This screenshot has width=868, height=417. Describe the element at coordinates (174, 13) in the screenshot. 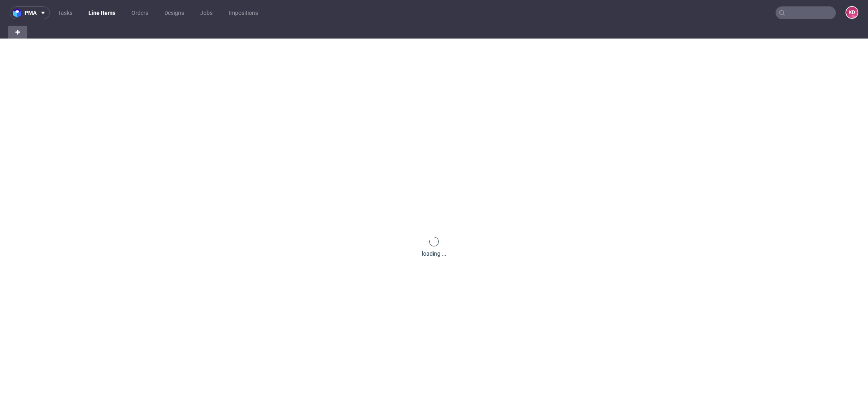

I see `a: Designs` at that location.